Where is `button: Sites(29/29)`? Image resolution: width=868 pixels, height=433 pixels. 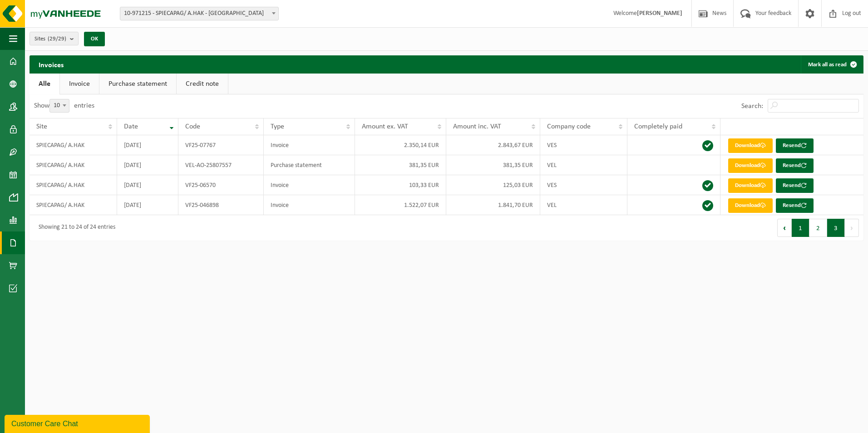
button: Sites(29/29) is located at coordinates (54, 39).